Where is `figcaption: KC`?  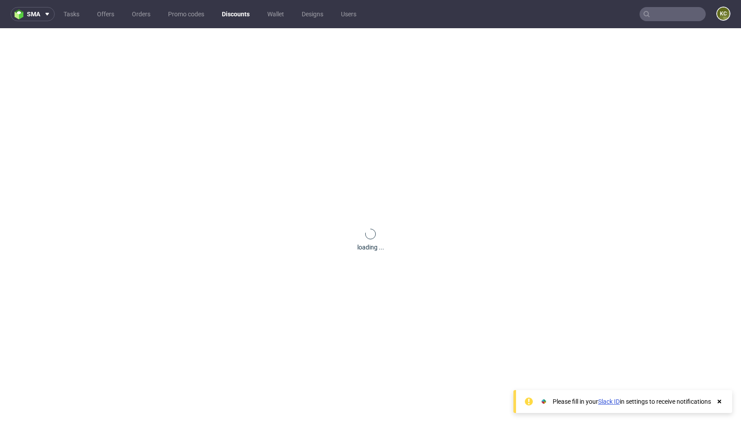
figcaption: KC is located at coordinates (724, 14).